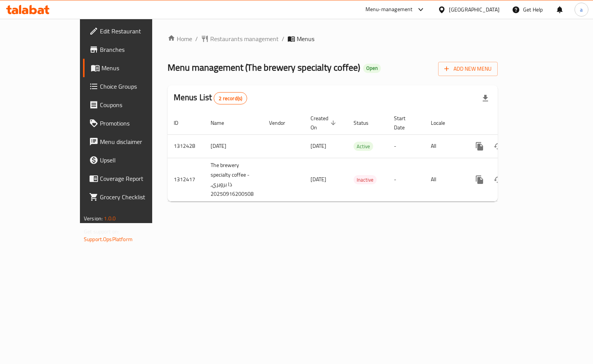 The image size is (593, 364). What do you see at coordinates (359, 157) in the screenshot?
I see `table: enhanced table` at bounding box center [359, 157].